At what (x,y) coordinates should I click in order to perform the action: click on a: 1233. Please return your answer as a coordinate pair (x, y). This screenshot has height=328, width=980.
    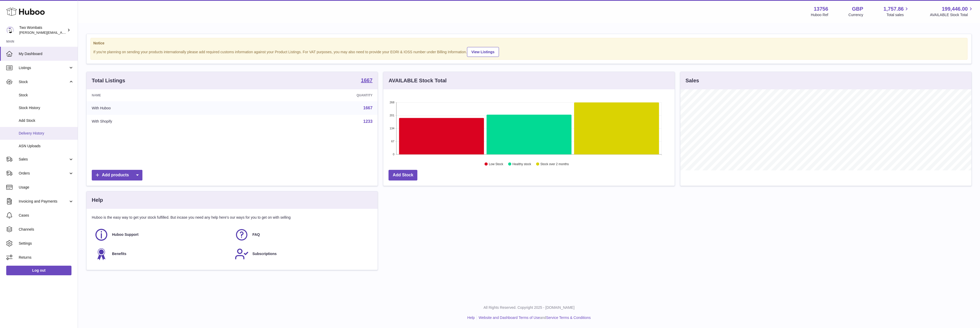
    Looking at the image, I should click on (368, 121).